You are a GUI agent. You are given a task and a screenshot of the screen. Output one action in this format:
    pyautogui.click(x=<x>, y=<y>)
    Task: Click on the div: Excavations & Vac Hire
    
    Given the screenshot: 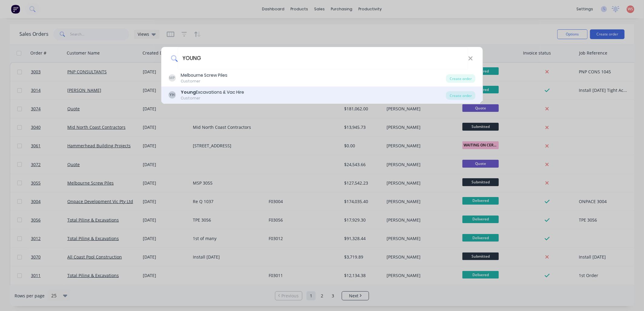 What is the action you would take?
    pyautogui.click(x=212, y=92)
    